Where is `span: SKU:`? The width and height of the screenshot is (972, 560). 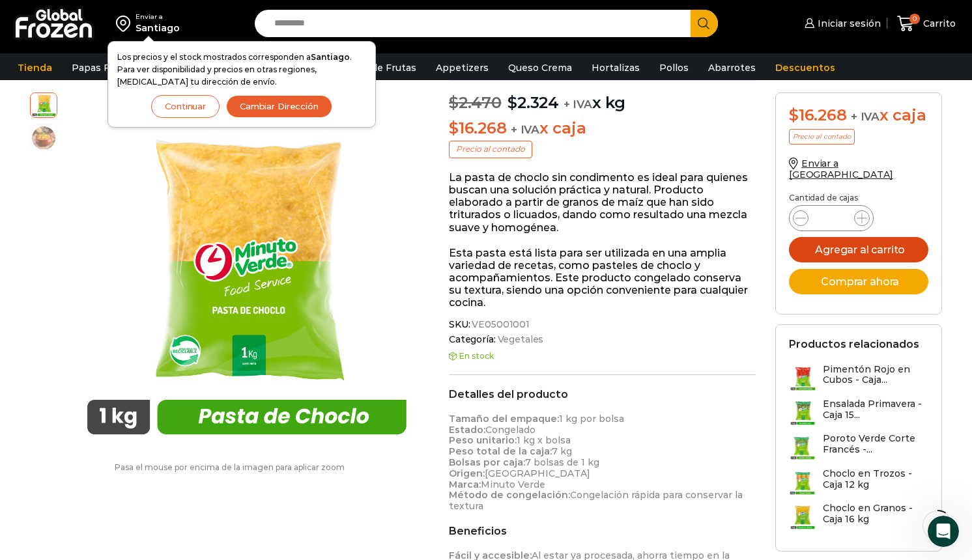
span: SKU: is located at coordinates (602, 324).